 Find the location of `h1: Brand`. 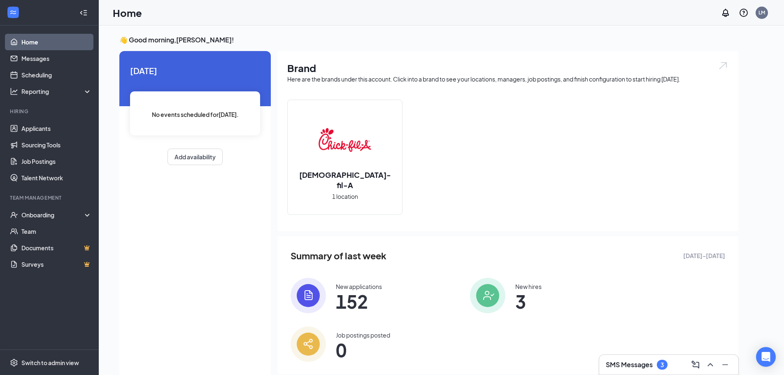

h1: Brand is located at coordinates (508, 68).